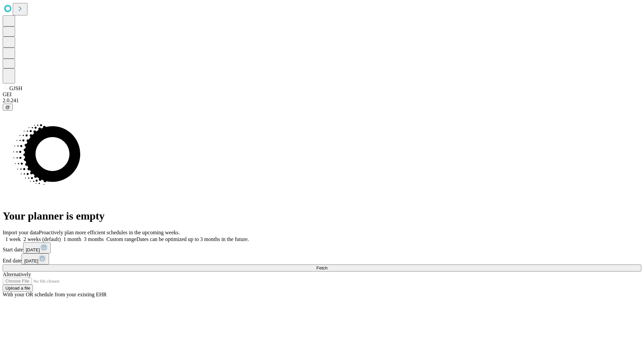  I want to click on span: Import your data, so click(21, 233).